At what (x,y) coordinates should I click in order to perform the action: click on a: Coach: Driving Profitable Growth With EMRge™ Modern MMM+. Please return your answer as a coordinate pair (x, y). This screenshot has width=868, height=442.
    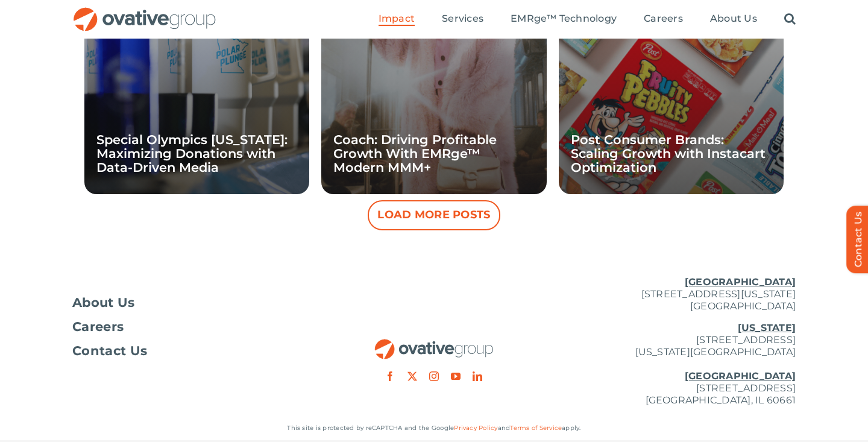
    Looking at the image, I should click on (415, 153).